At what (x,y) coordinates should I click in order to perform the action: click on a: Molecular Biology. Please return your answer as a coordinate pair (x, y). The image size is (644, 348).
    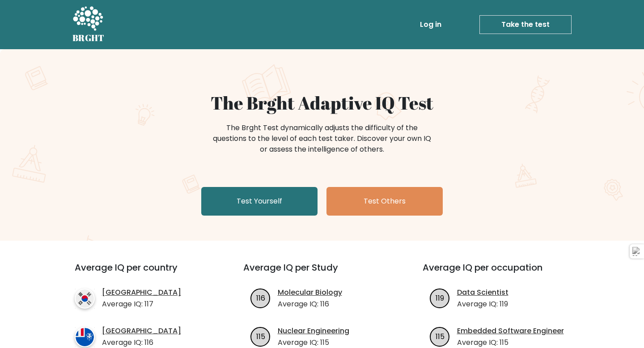
    Looking at the image, I should click on (310, 293).